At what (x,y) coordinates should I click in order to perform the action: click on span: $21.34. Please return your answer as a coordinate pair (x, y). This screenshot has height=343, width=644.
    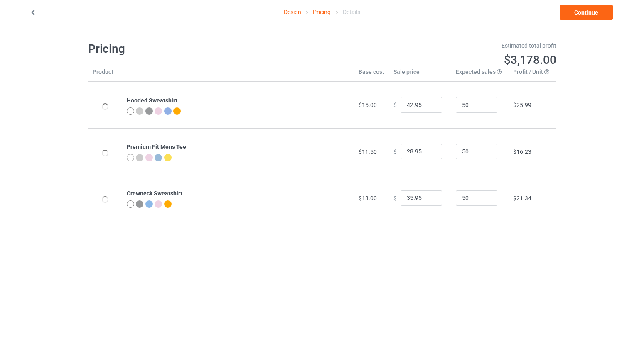
    Looking at the image, I should click on (522, 198).